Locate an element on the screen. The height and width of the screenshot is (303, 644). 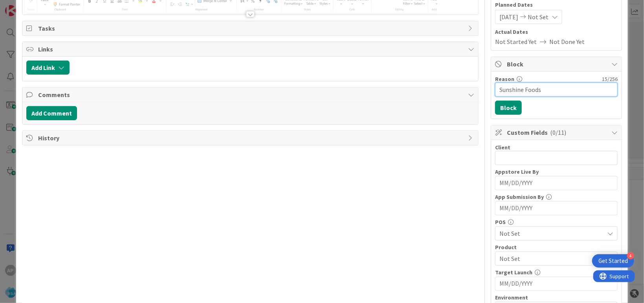
div: Appstore Live By is located at coordinates (556, 171).